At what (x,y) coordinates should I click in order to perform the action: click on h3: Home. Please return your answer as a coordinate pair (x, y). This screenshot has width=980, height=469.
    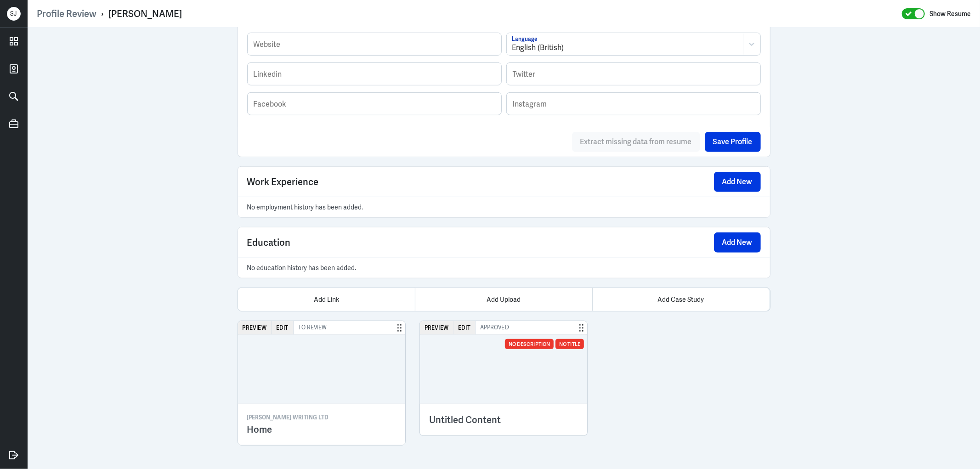
    Looking at the image, I should click on (321, 430).